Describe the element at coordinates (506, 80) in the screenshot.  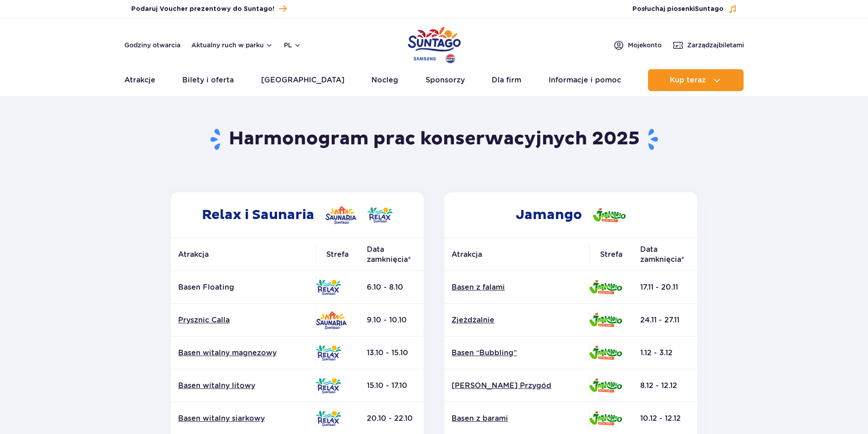
I see `a: Dla firm` at that location.